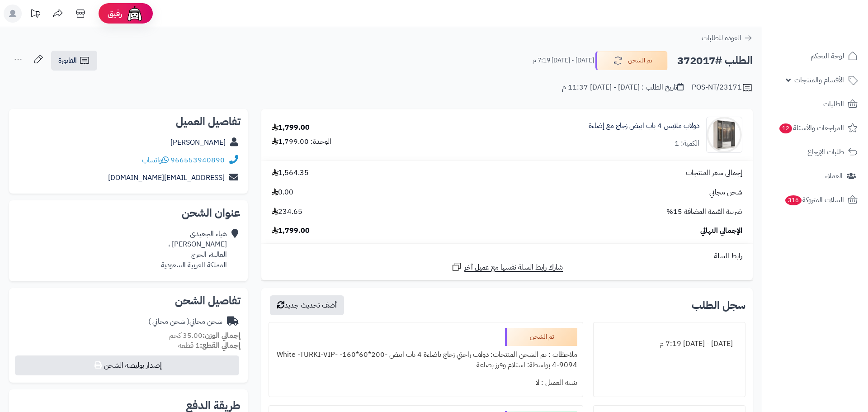  What do you see at coordinates (205, 336) in the screenshot?
I see `small: 35.00 كجم` at bounding box center [205, 336].